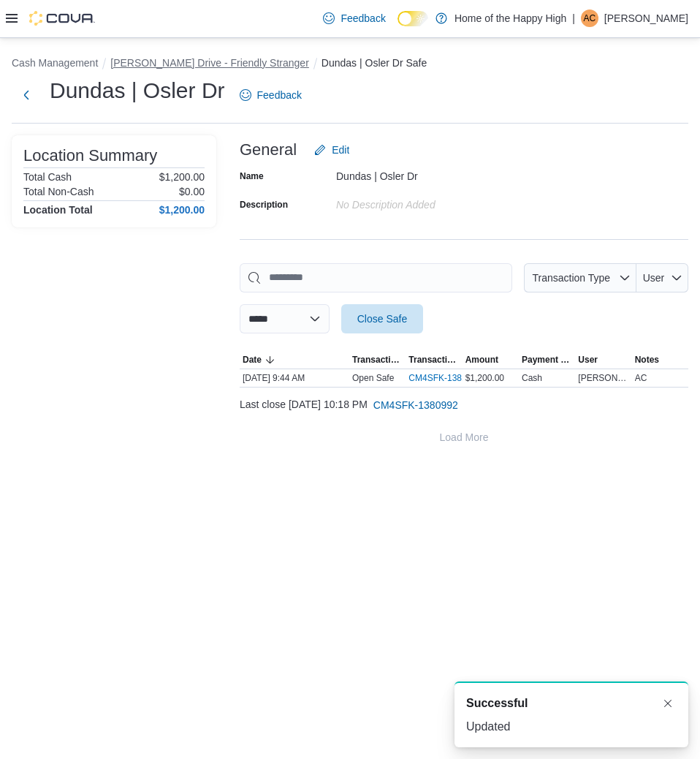 The height and width of the screenshot is (759, 700). What do you see at coordinates (510, 19) in the screenshot?
I see `p: Home of the Happy High` at bounding box center [510, 19].